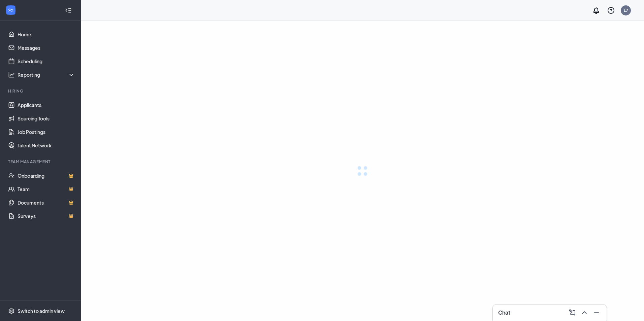 This screenshot has height=321, width=644. What do you see at coordinates (41, 162) in the screenshot?
I see `div: Team Management` at bounding box center [41, 162].